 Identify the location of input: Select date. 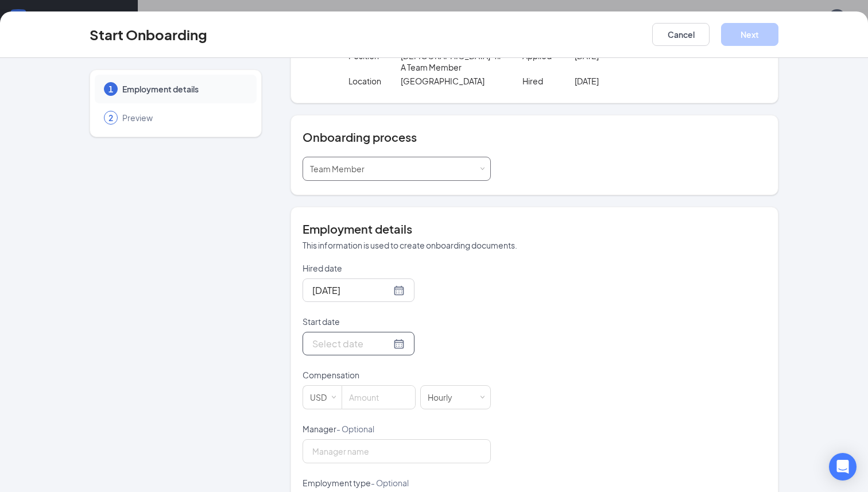
(352, 343).